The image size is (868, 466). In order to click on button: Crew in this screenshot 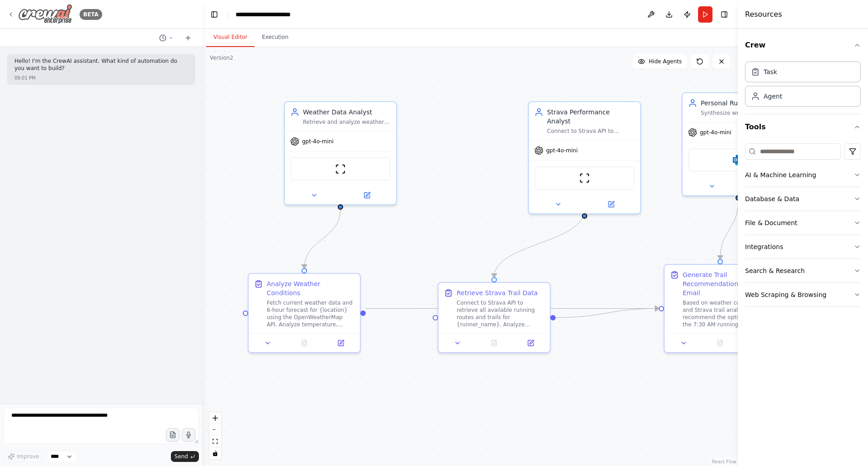, I will do `click(803, 45)`.